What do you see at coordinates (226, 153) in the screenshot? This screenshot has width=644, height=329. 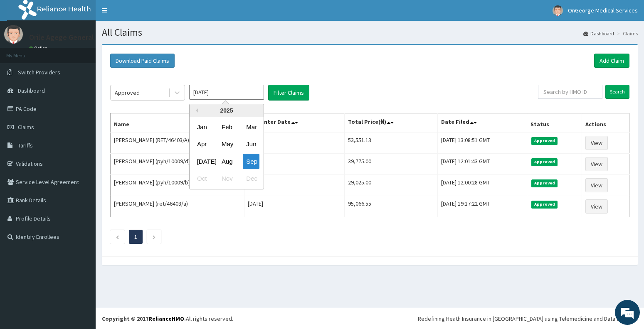 I see `div: month 2025-09` at bounding box center [226, 153].